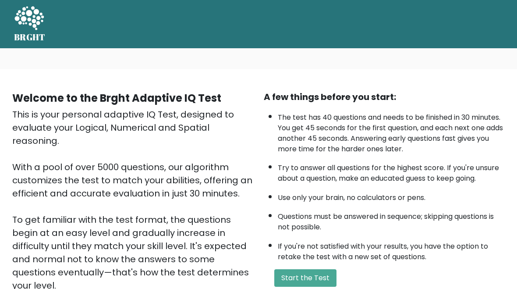  What do you see at coordinates (30, 37) in the screenshot?
I see `h5: BRGHT` at bounding box center [30, 37].